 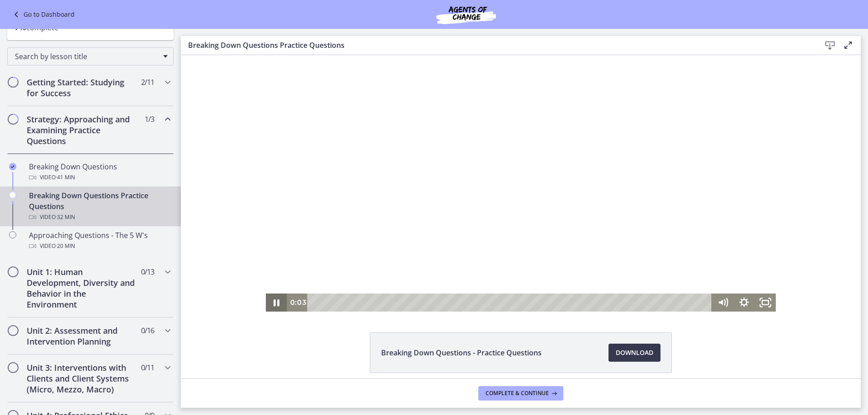 I want to click on span: 2 / 11, so click(x=148, y=82).